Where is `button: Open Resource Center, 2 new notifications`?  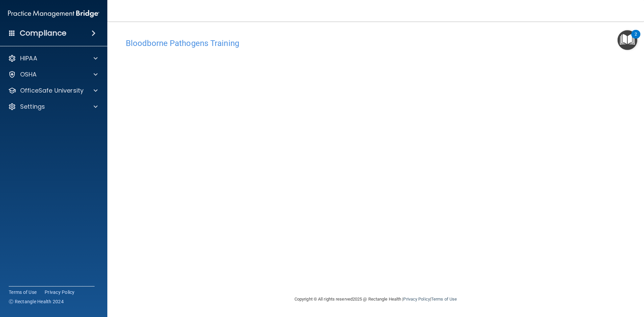
button: Open Resource Center, 2 new notifications is located at coordinates (628, 40).